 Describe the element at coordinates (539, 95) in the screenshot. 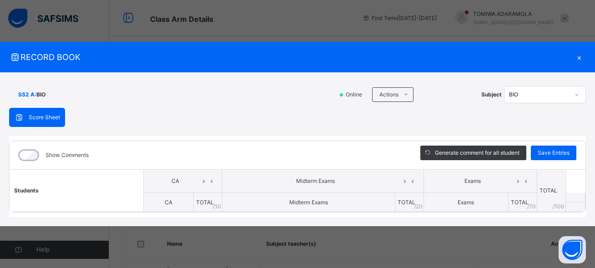

I see `div: BIO` at that location.